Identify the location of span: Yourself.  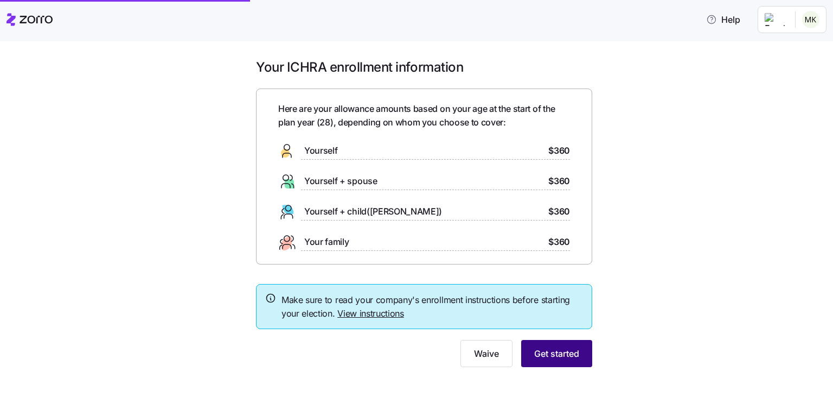
(321, 150).